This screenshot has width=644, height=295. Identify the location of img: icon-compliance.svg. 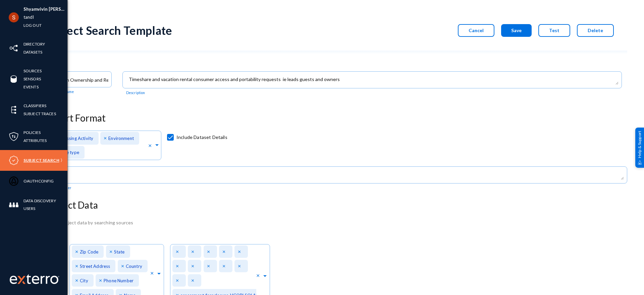
(14, 160).